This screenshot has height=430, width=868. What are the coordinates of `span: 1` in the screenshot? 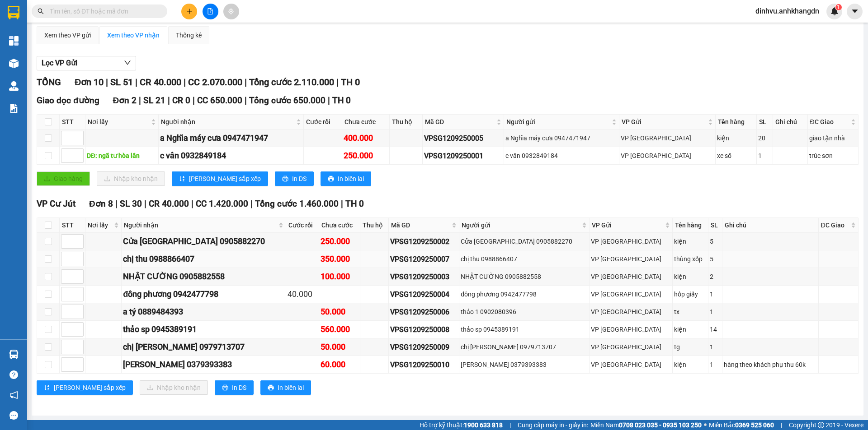 It's located at (838, 7).